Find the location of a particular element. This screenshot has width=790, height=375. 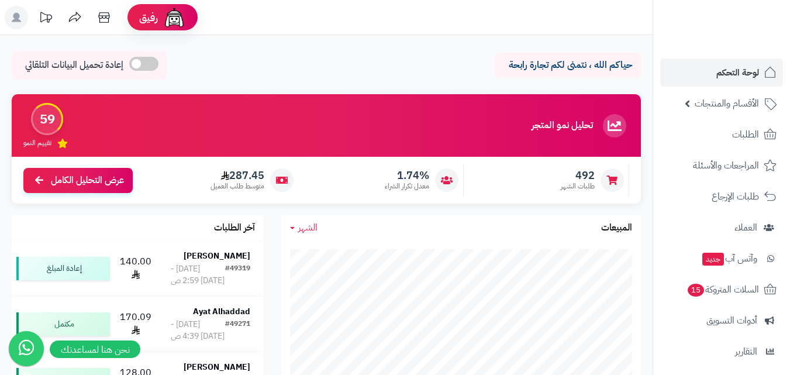

span: أدوات التسويق is located at coordinates (731, 320).